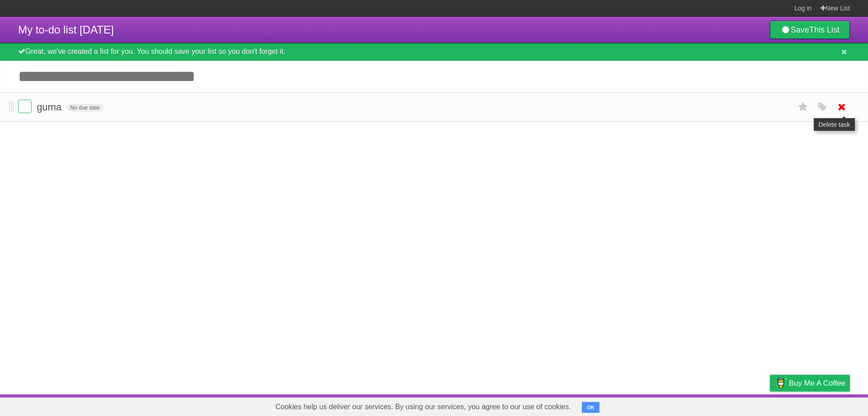  I want to click on a: Buy me a coffee, so click(809, 383).